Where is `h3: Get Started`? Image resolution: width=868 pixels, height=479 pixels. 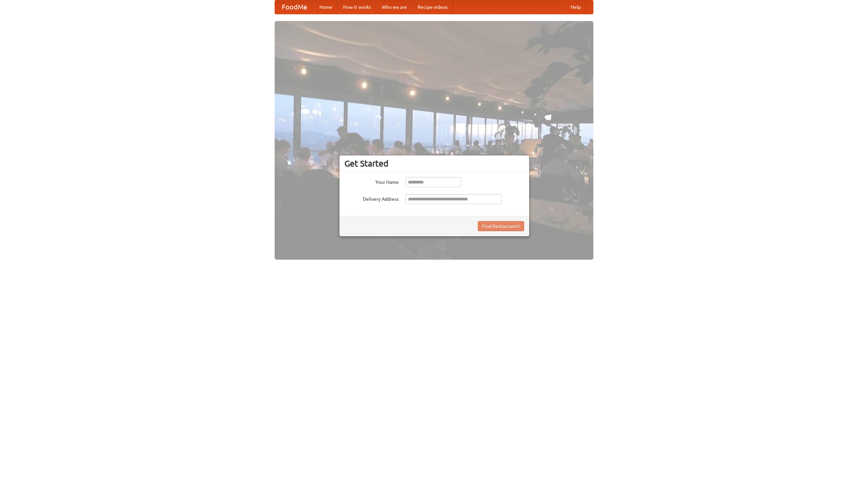 h3: Get Started is located at coordinates (434, 164).